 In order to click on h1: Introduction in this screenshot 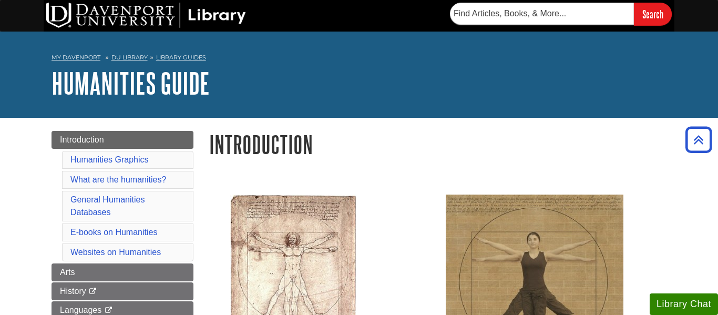, I will do `click(438, 144)`.